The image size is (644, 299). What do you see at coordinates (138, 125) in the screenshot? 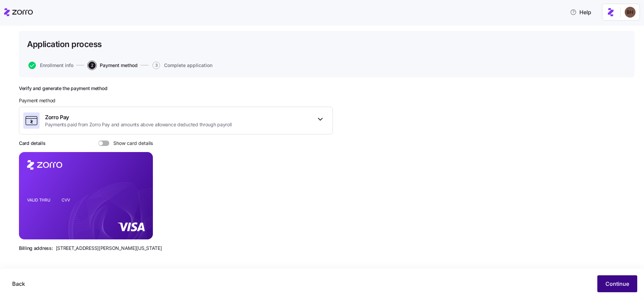
I see `span: Payments paid from Zorro Pay and amounts above allowance deducted through payroll` at bounding box center [138, 125].